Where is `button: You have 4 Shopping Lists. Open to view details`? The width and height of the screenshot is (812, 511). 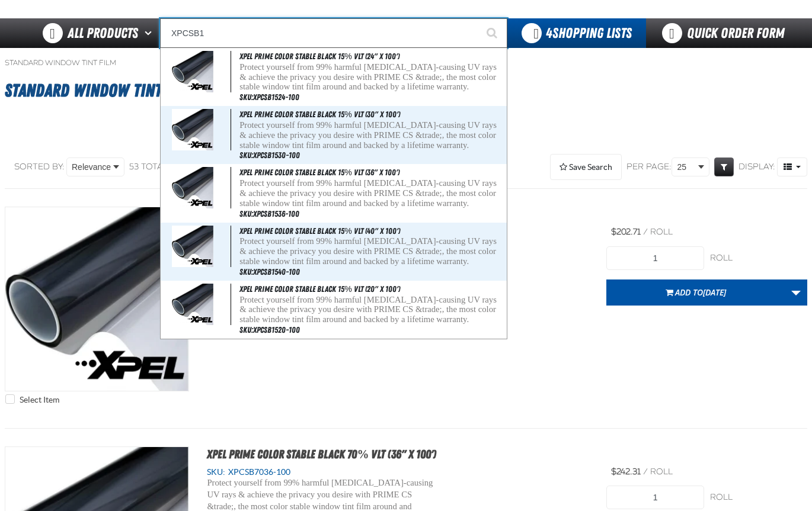
button: You have 4 Shopping Lists. Open to view details is located at coordinates (577, 33).